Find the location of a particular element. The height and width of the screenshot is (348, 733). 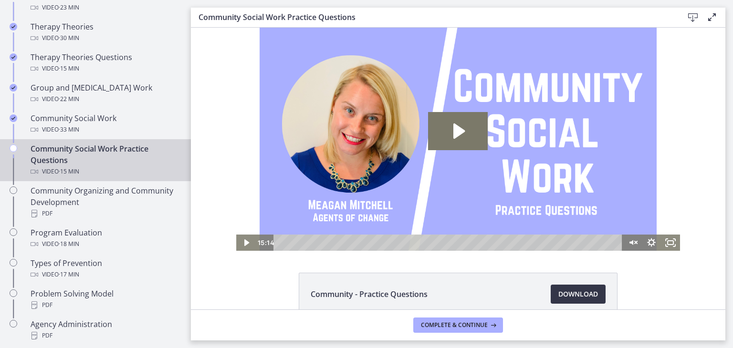

span: · 22 min is located at coordinates (69, 99).